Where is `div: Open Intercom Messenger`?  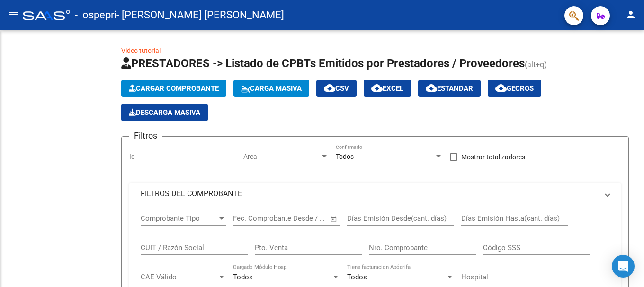 div: Open Intercom Messenger is located at coordinates (623, 267).